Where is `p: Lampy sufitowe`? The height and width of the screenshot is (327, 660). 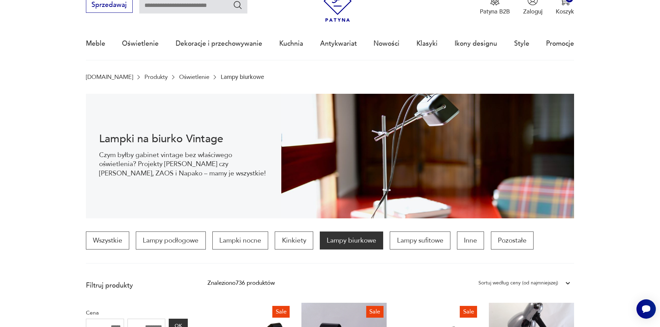 p: Lampy sufitowe is located at coordinates (420, 241).